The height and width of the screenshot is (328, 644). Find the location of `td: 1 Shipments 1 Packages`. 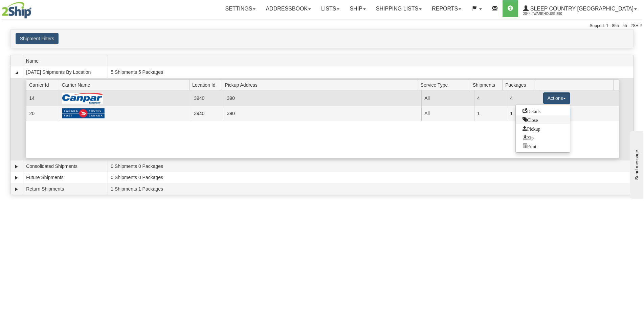

td: 1 Shipments 1 Packages is located at coordinates (371, 189).